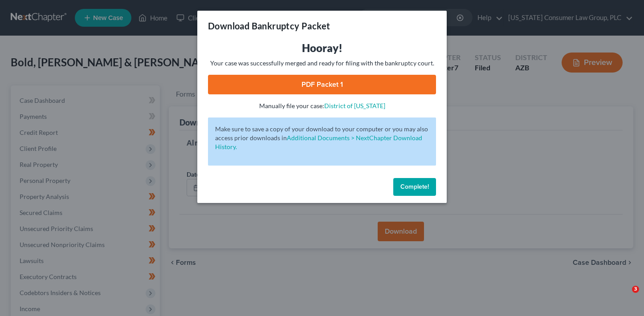  Describe the element at coordinates (415, 187) in the screenshot. I see `button: Complete!` at that location.